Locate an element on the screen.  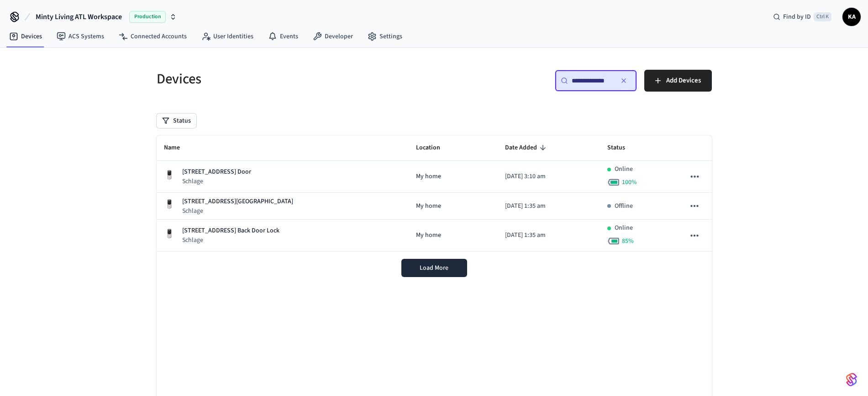
p: Offline is located at coordinates (623, 206).